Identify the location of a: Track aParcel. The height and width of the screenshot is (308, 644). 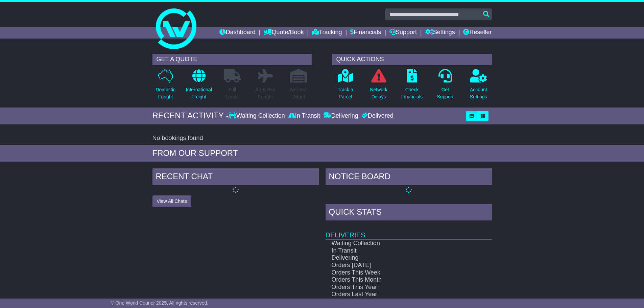
(345, 86).